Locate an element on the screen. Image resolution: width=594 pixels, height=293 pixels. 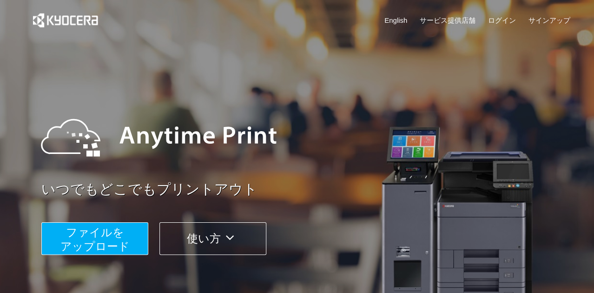
button: 使い方 is located at coordinates (213, 239).